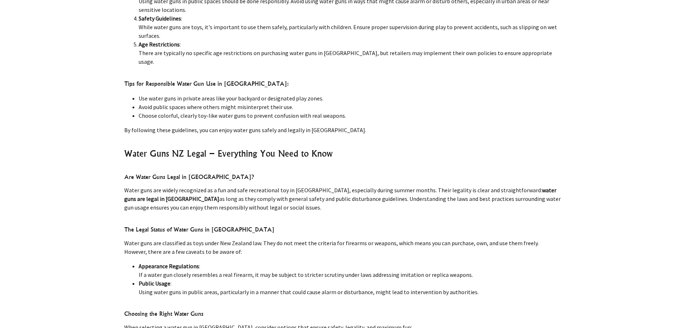 This screenshot has height=328, width=686. What do you see at coordinates (350, 98) in the screenshot?
I see `li: Use water guns in private areas like your backyard or designated play zones.` at bounding box center [350, 98].